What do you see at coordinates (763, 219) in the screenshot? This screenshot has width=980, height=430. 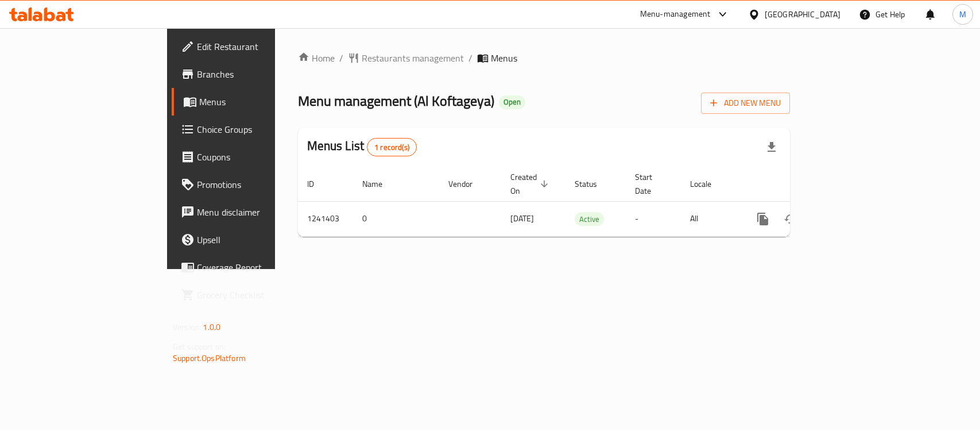 I see `button: more` at bounding box center [763, 219].